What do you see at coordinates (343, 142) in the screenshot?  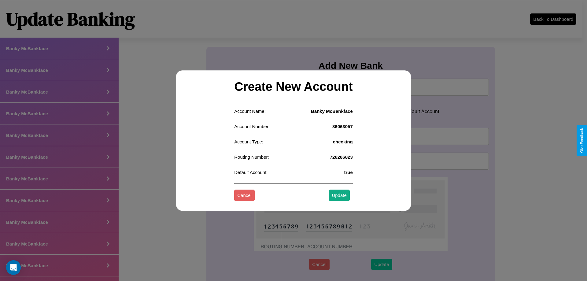 I see `h4: checking` at bounding box center [343, 142].